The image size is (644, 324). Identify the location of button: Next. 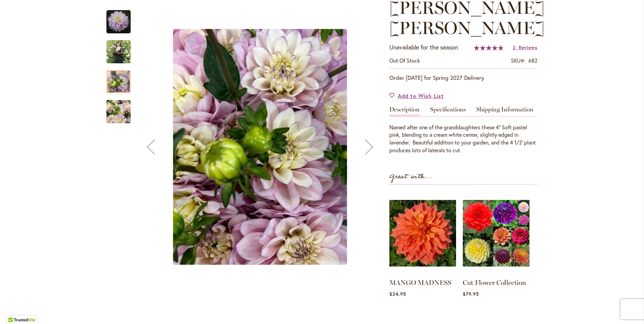
(369, 147).